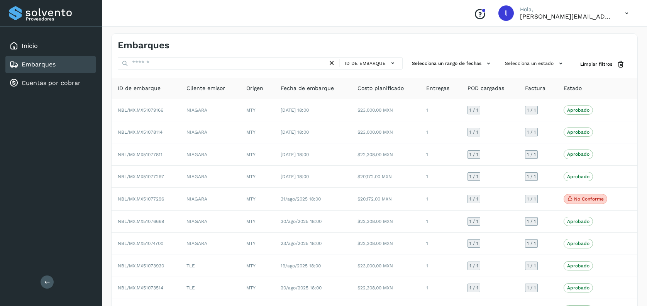 The image size is (647, 306). I want to click on button: ID de embarque, so click(371, 63).